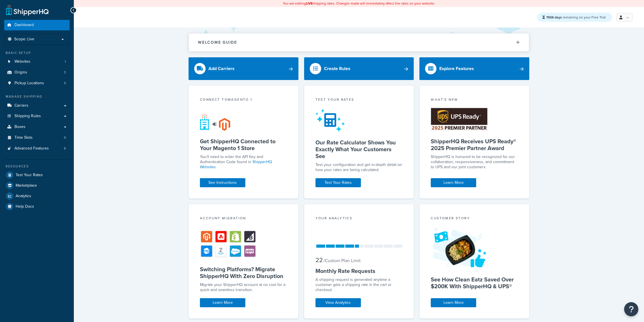 The width and height of the screenshot is (644, 322). I want to click on h5: Our Rate Calculator Shows You Exactly What Your Customers See, so click(359, 149).